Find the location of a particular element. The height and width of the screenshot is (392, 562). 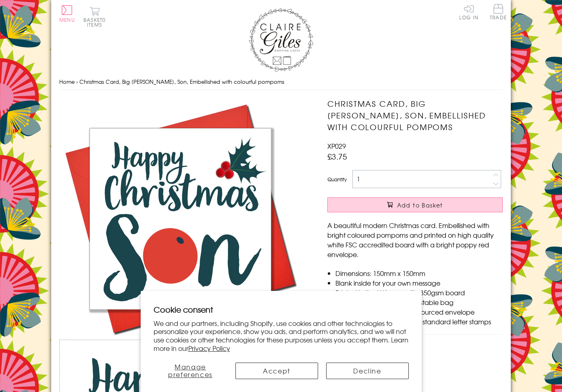

span: 0 items is located at coordinates (96, 22).